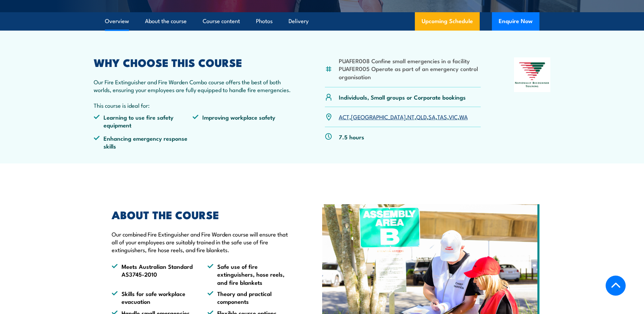  What do you see at coordinates (265, 21) in the screenshot?
I see `a: Photos` at bounding box center [265, 21].